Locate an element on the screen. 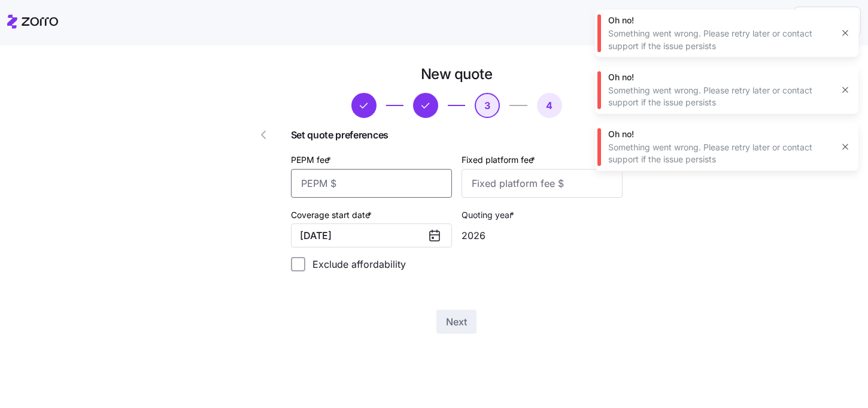 The image size is (868, 408). label: Coverage start date is located at coordinates (332, 215).